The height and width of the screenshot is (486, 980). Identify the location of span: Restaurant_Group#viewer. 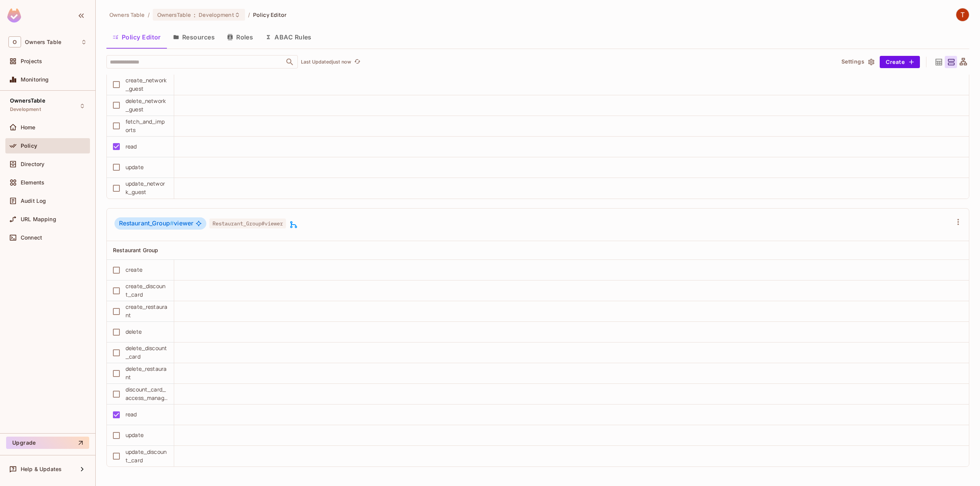
(248, 224).